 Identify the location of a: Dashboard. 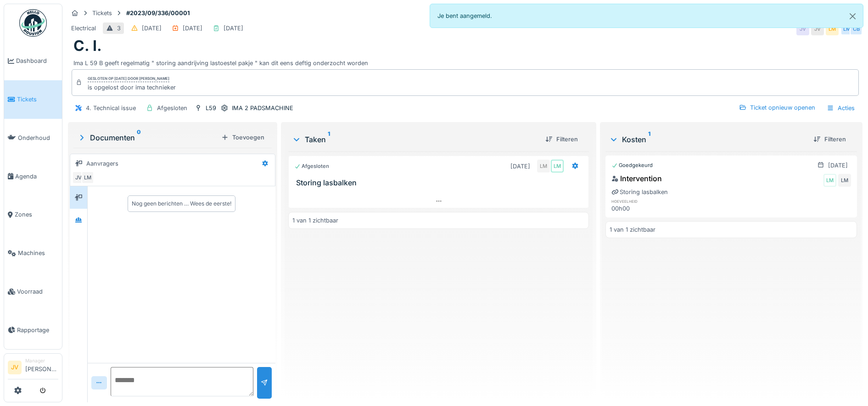
(33, 61).